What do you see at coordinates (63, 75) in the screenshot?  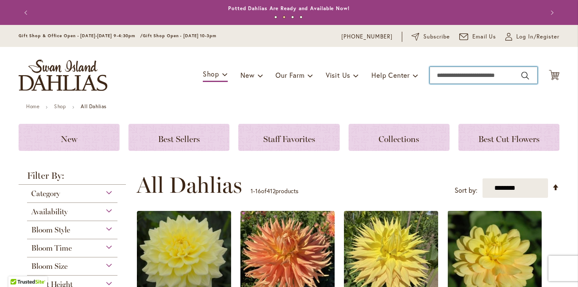 I see `a: store logo` at bounding box center [63, 75].